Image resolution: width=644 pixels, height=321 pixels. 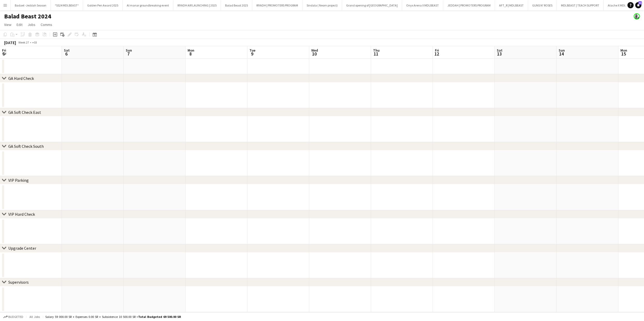 I want to click on span: 10, so click(x=314, y=54).